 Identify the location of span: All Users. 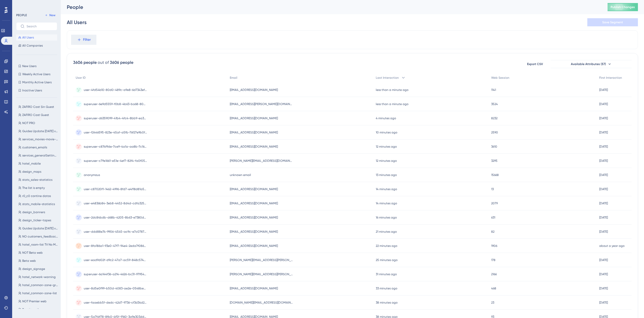
(28, 37).